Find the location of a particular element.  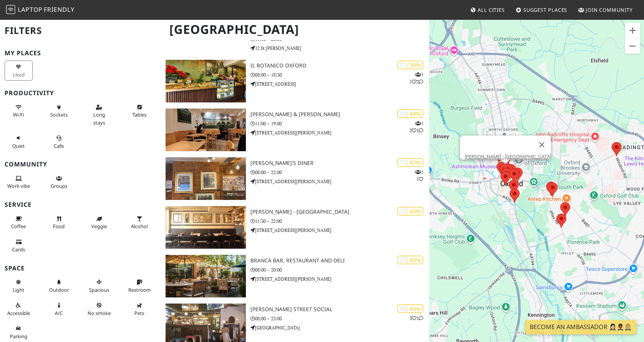

button: Close is located at coordinates (542, 145).